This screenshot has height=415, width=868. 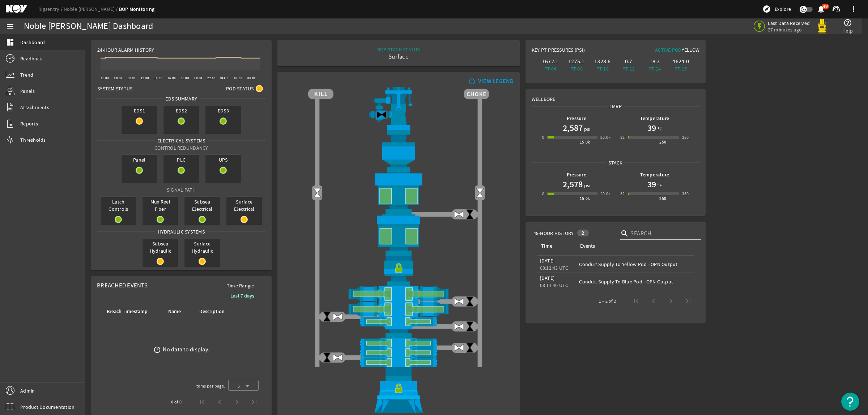 I want to click on text: 04:00, so click(x=251, y=78).